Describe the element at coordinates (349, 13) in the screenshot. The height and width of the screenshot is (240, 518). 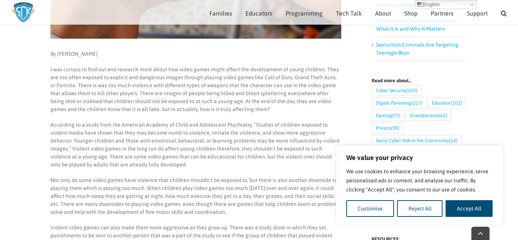
I see `span: Tech Talk` at that location.